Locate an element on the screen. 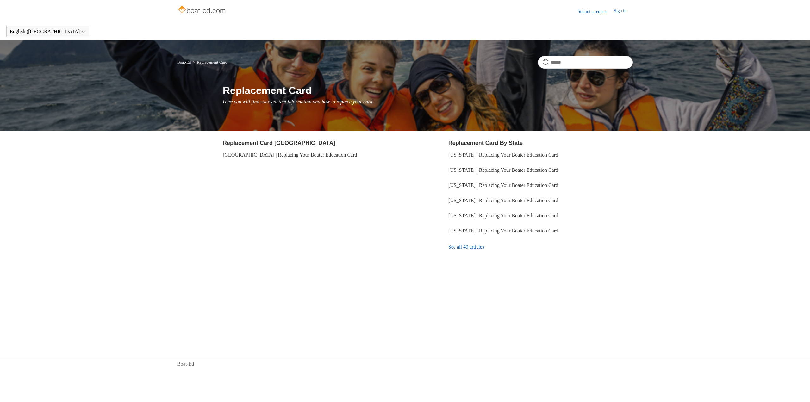  div: Live chat is located at coordinates (797, 389).